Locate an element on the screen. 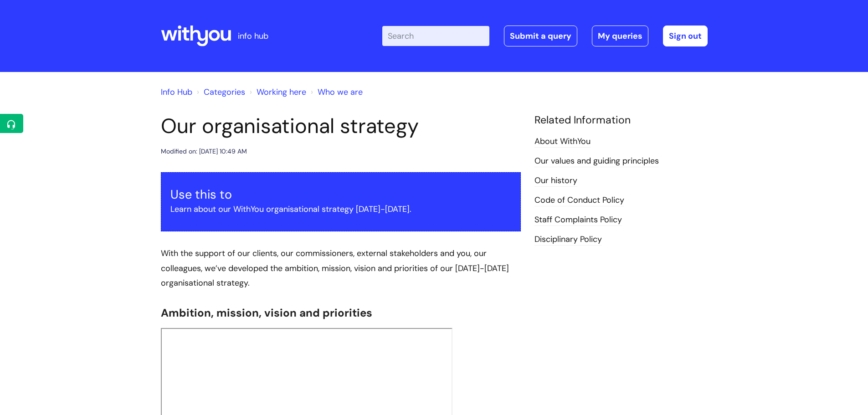 The image size is (868, 415). a: Working here is located at coordinates (281, 92).